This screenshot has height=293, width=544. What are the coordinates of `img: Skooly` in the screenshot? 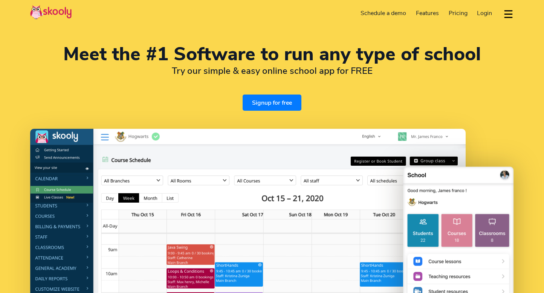 It's located at (51, 12).